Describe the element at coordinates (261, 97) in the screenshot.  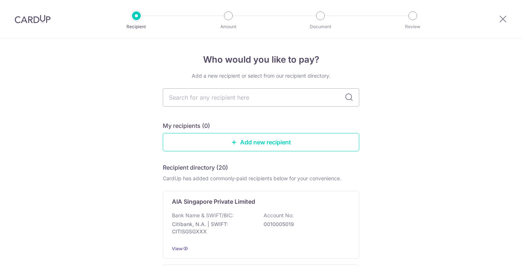
I see `input: Search for any recipient here` at that location.